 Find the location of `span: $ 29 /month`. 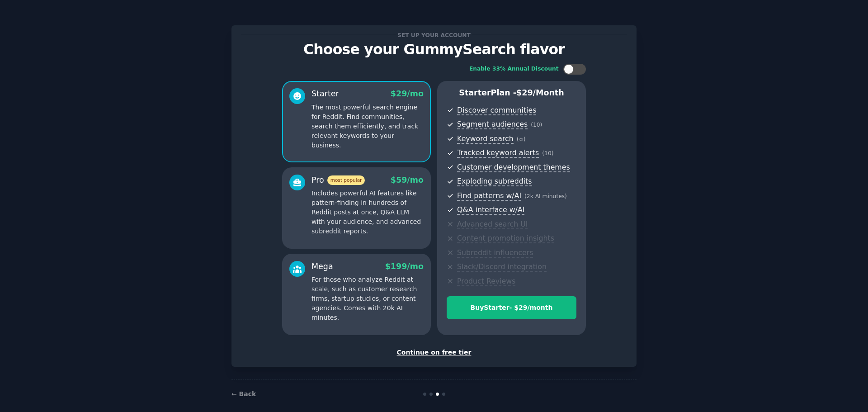

span: $ 29 /month is located at coordinates (540, 93).